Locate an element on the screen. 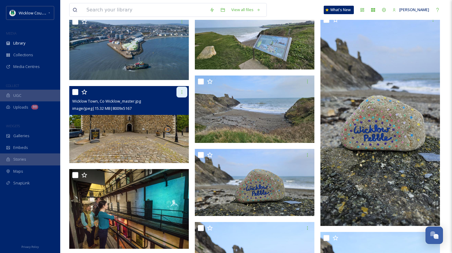 This screenshot has height=253, width=452. span: Library is located at coordinates (19, 43).